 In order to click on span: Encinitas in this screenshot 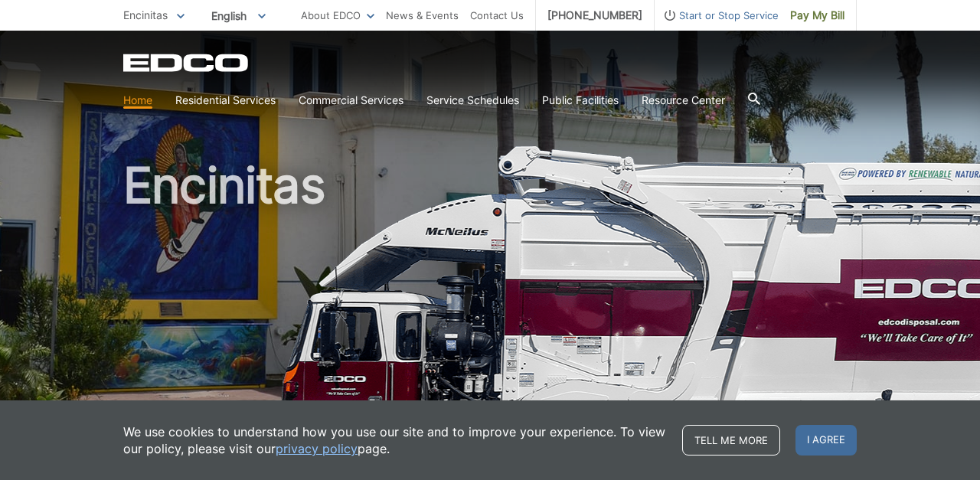, I will do `click(146, 15)`.